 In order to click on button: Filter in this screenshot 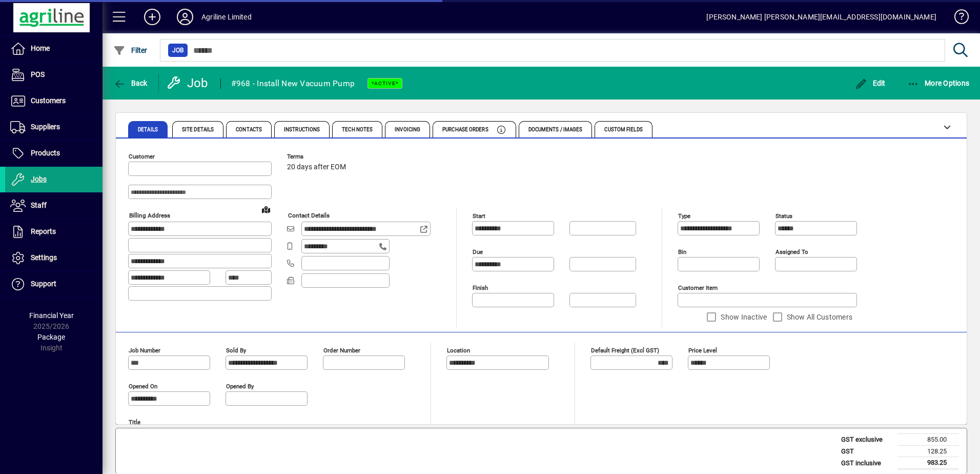, I will do `click(130, 50)`.